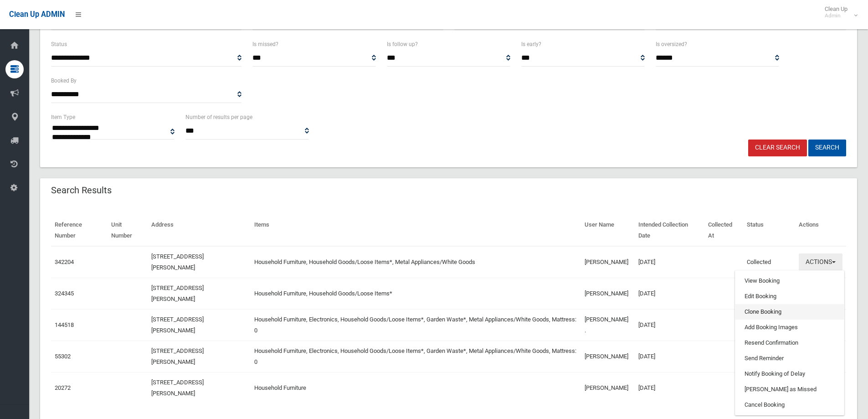 This screenshot has width=868, height=419. What do you see at coordinates (821, 262) in the screenshot?
I see `button: Actions` at bounding box center [821, 262].